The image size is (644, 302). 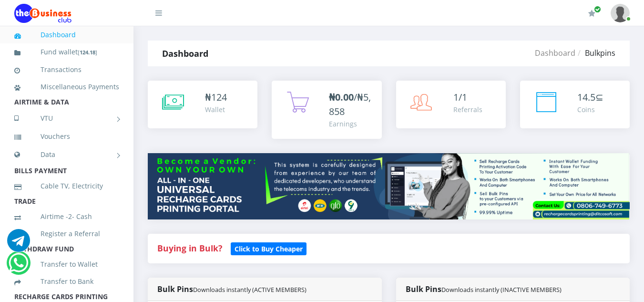 What do you see at coordinates (67, 52) in the screenshot?
I see `a: Fund wallet[124.18]` at bounding box center [67, 52].